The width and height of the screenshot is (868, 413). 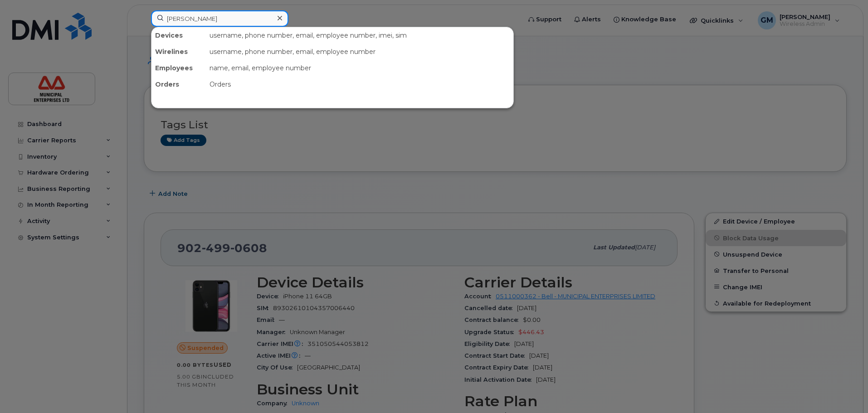 I want to click on div: Employees, so click(x=179, y=68).